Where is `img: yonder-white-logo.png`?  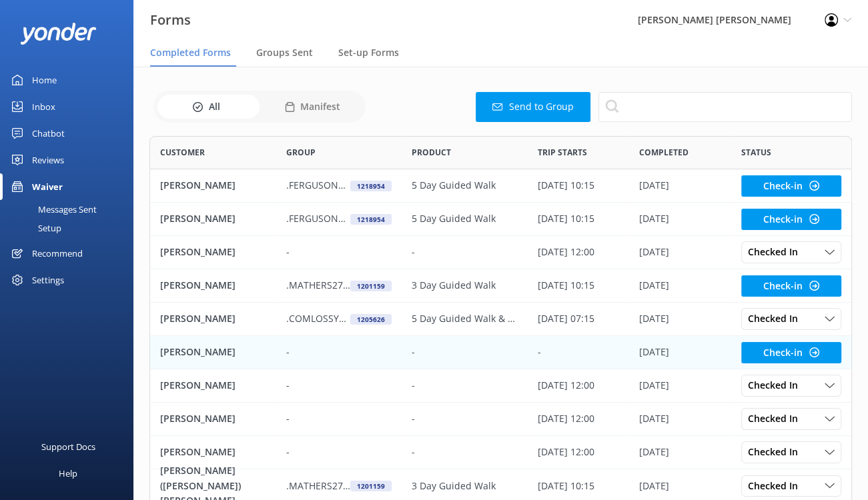
img: yonder-white-logo.png is located at coordinates (58, 33).